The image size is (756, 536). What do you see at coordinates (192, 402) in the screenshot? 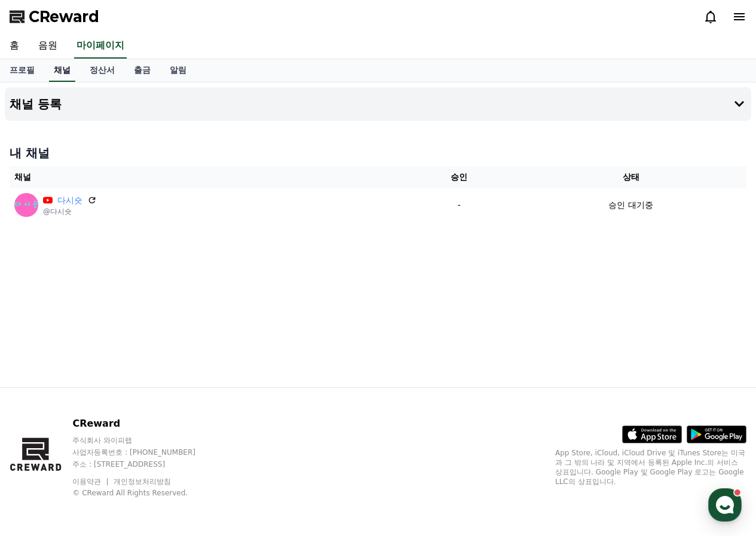
I see `span: 설정` at bounding box center [192, 402].